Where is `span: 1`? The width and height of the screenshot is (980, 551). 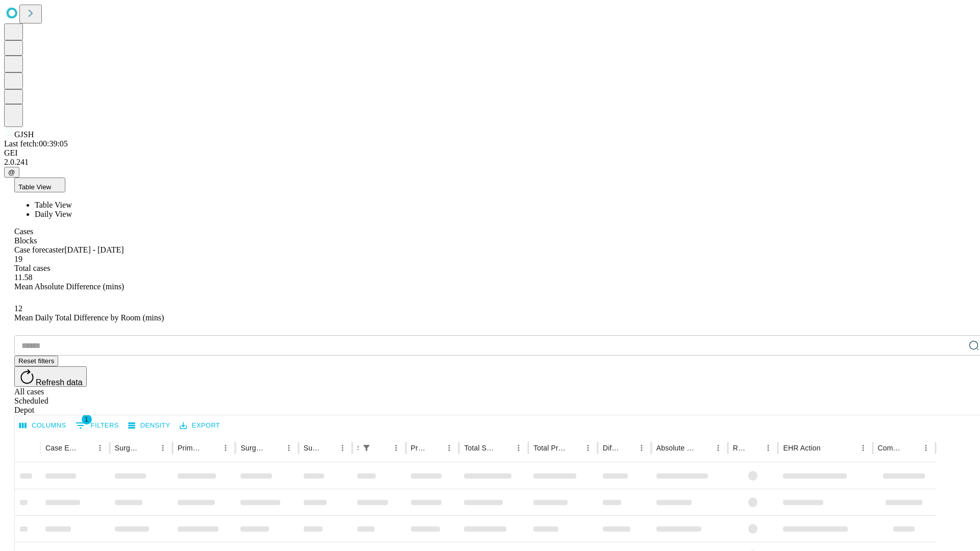
span: 1 is located at coordinates (87, 420).